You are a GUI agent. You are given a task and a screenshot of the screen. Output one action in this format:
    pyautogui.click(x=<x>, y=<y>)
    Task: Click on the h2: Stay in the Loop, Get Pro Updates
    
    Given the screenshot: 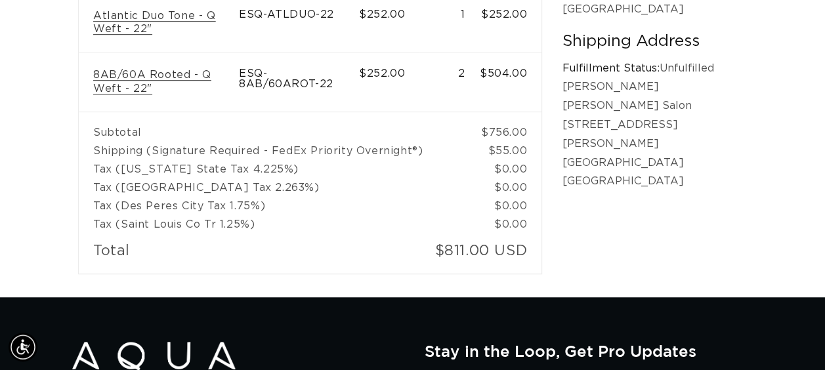 What is the action you would take?
    pyautogui.click(x=588, y=351)
    